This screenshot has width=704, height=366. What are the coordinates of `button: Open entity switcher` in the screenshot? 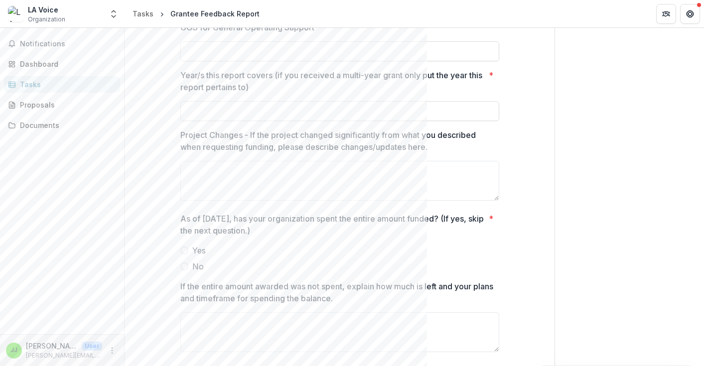 It's located at (114, 14).